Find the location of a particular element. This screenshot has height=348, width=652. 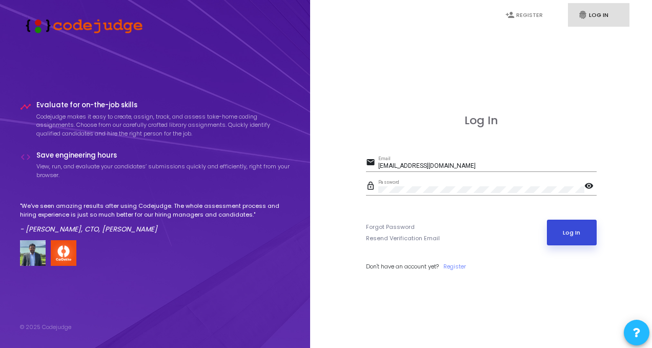

p: Codejudge makes it easy to create, assign, track, and assess take-home coding assignments. Choose... is located at coordinates (164, 125).